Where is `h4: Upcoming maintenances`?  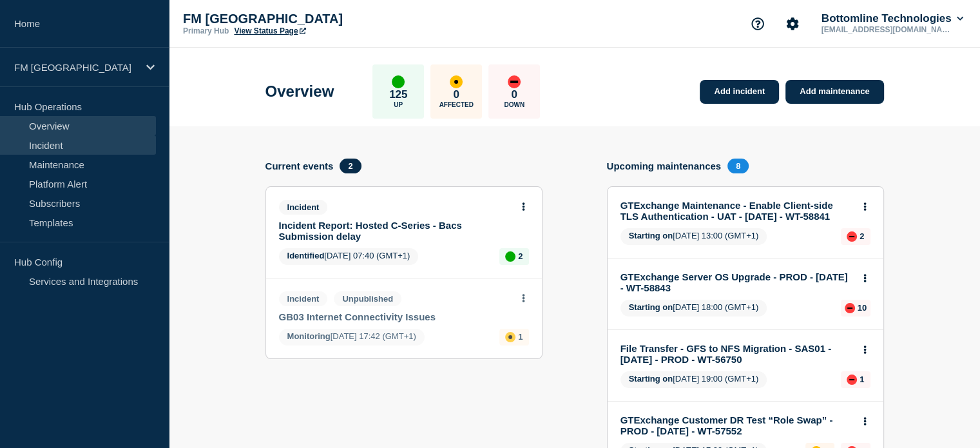 h4: Upcoming maintenances is located at coordinates (664, 166).